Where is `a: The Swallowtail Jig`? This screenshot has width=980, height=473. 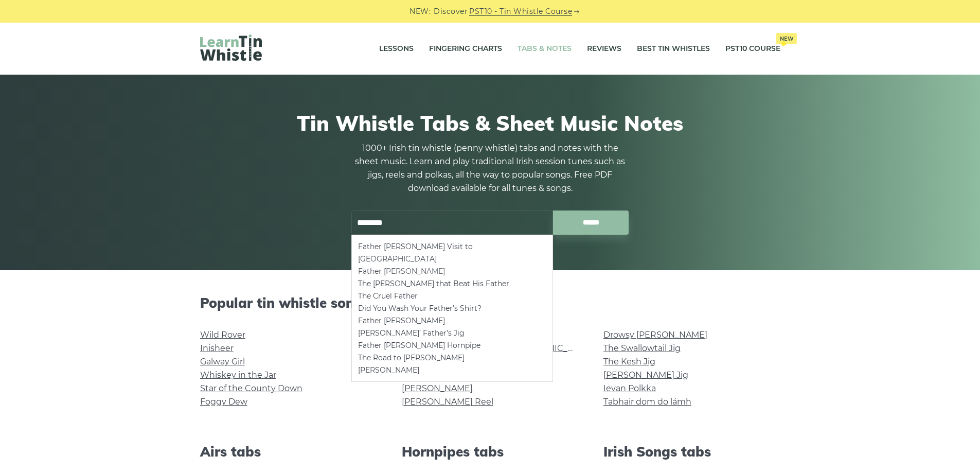
a: The Swallowtail Jig is located at coordinates (642, 348).